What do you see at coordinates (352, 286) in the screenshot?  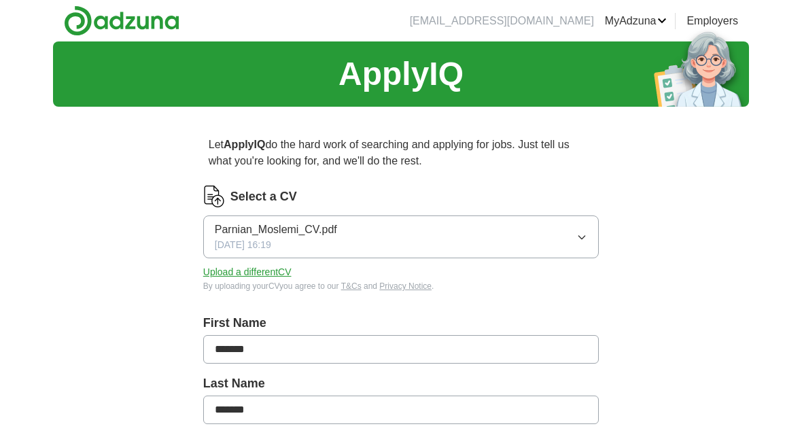 I see `a: T&Cs` at bounding box center [352, 286].